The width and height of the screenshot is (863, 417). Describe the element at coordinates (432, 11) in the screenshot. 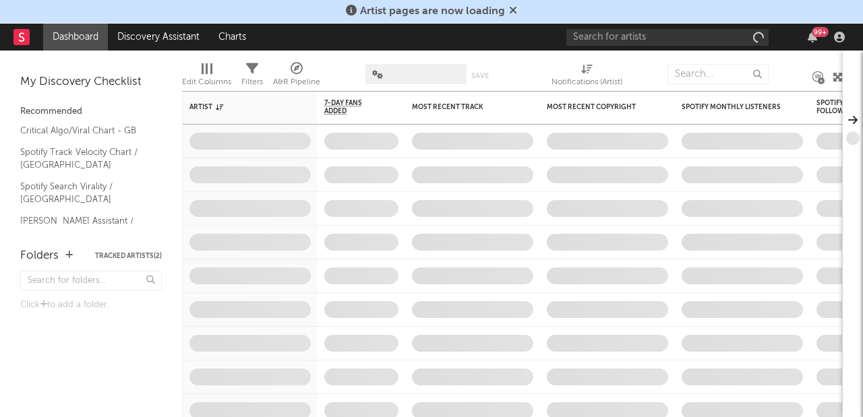

I see `span: Artist pages are now loading` at that location.